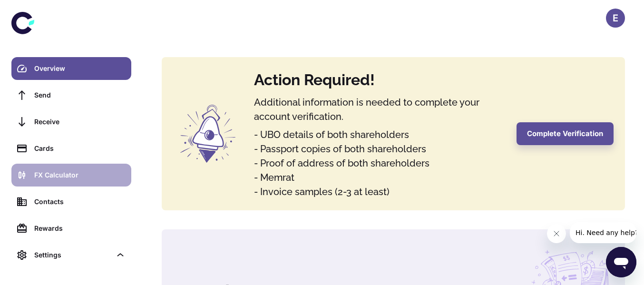  Describe the element at coordinates (71, 229) in the screenshot. I see `a: Rewards` at that location.